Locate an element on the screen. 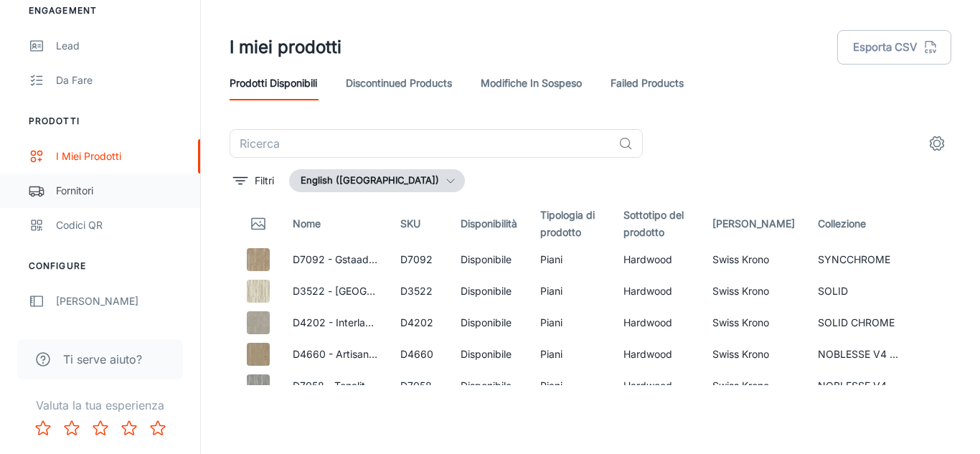  td: SYNCCHROME is located at coordinates (860, 259).